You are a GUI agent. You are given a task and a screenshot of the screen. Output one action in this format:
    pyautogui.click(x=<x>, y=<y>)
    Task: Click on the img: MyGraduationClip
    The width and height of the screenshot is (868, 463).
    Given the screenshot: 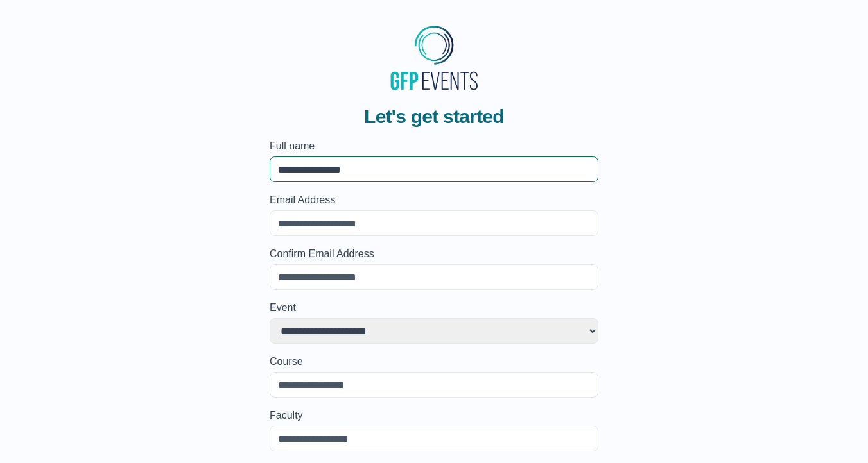 What is the action you would take?
    pyautogui.click(x=434, y=58)
    